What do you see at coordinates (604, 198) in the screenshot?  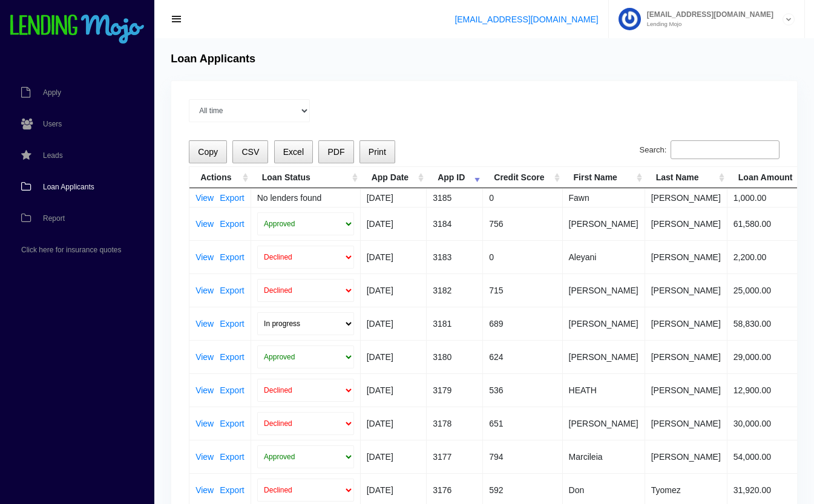 I see `td: Fawn` at bounding box center [604, 198].